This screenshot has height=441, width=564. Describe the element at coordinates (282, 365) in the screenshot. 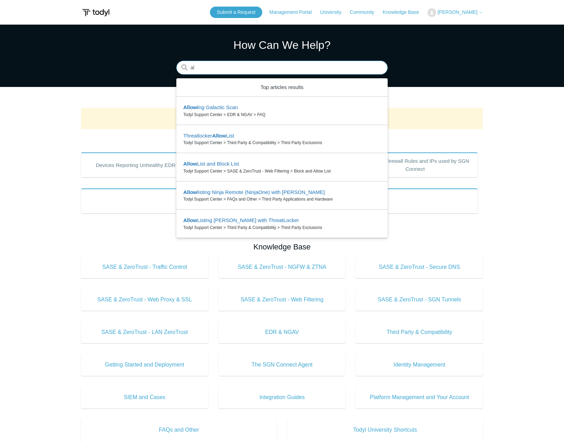

I see `a: The SGN Connect Agent` at that location.